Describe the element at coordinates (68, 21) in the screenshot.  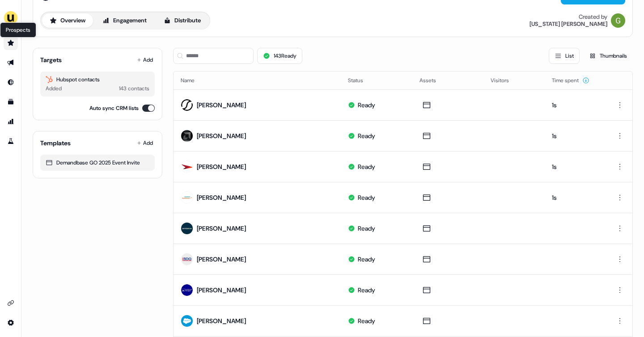
I see `button: Overview` at that location.